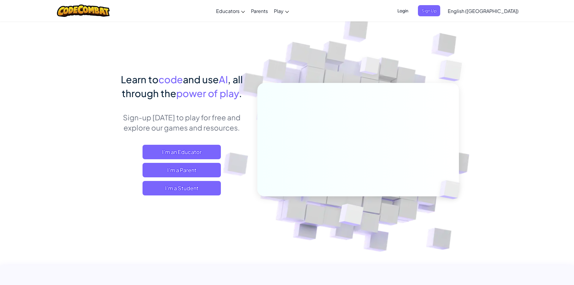  What do you see at coordinates (429, 11) in the screenshot?
I see `span: Sign Up` at bounding box center [429, 11].